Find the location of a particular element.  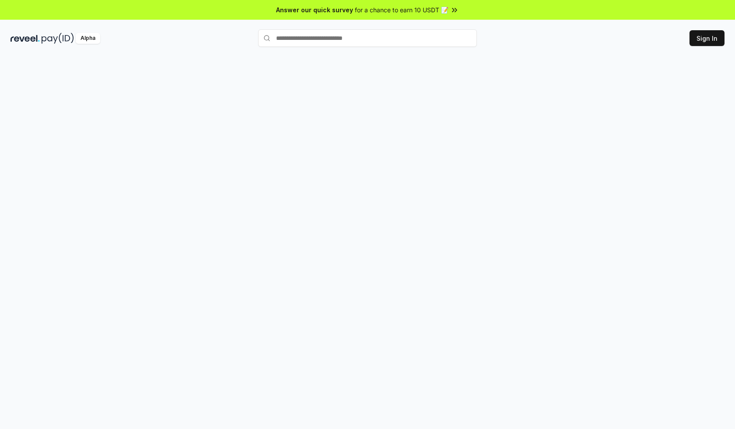

img: pay_id is located at coordinates (58, 38).